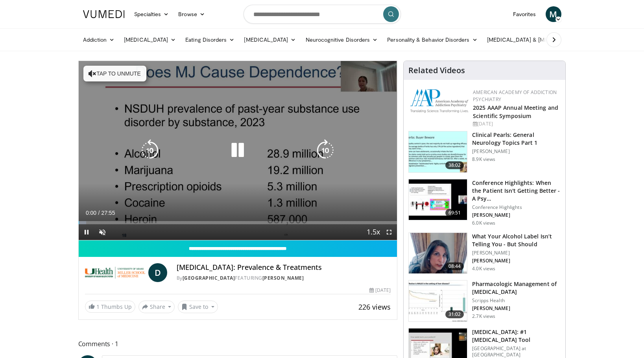 The width and height of the screenshot is (644, 358). I want to click on img: 3c46fb29-c319-40f0-ac3f-21a5db39118c.png.150x105_q85_crop-smart_upscale.png, so click(438, 254).